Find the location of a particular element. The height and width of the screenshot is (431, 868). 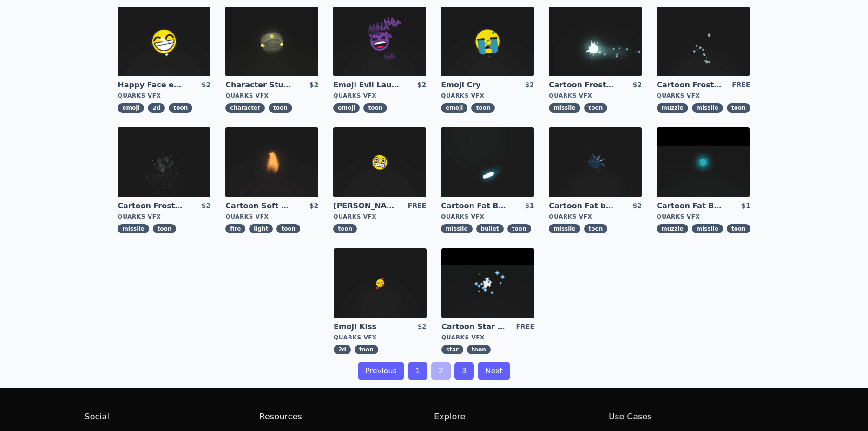

a: Cartoon Fat bullet explosion is located at coordinates (582, 206).